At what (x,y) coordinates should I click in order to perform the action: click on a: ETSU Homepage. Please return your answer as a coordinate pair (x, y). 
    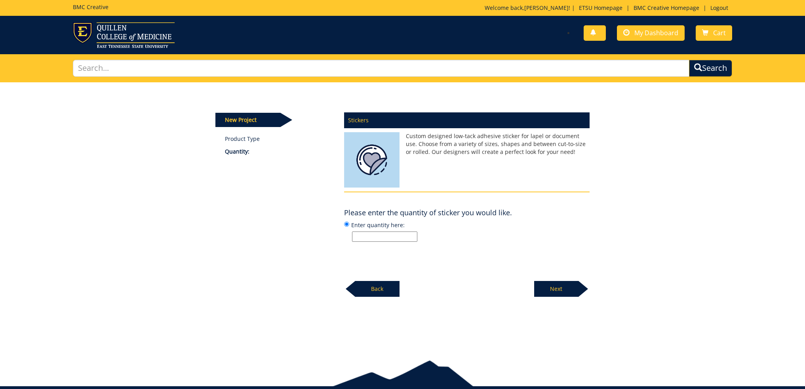
    Looking at the image, I should click on (601, 8).